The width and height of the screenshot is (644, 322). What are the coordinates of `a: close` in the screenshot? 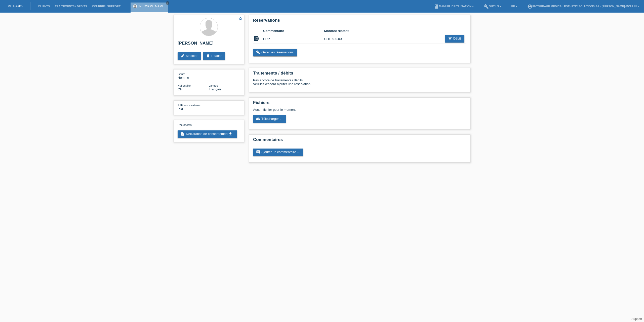 It's located at (168, 3).